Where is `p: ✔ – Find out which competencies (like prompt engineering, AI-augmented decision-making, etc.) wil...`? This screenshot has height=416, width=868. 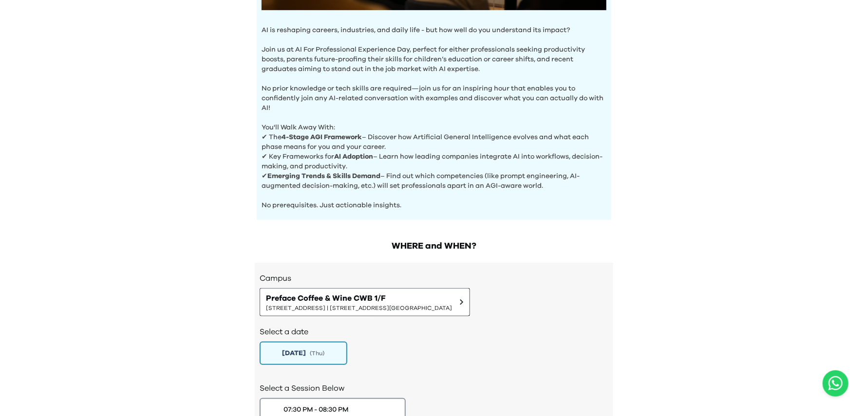 p: ✔ – Find out which competencies (like prompt engineering, AI-augmented decision-making, etc.) wil... is located at coordinates (434, 181).